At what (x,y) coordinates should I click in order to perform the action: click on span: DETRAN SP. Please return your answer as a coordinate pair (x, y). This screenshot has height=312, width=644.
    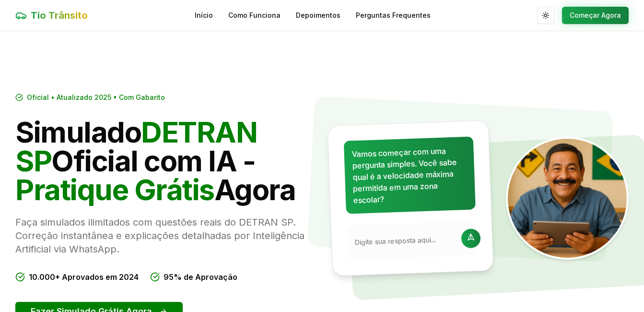
    Looking at the image, I should click on (136, 146).